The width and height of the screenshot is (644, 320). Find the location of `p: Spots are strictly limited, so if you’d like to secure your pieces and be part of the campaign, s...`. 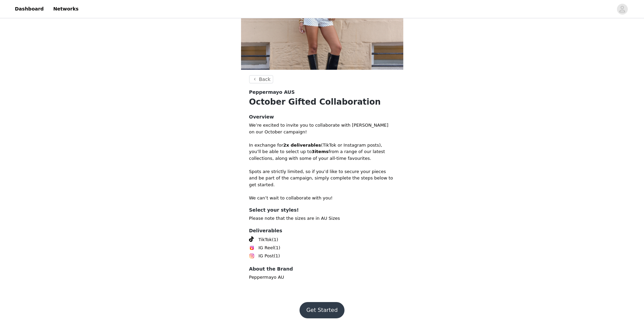

p: Spots are strictly limited, so if you’d like to secure your pieces and be part of the campaign, s... is located at coordinates (322, 178).